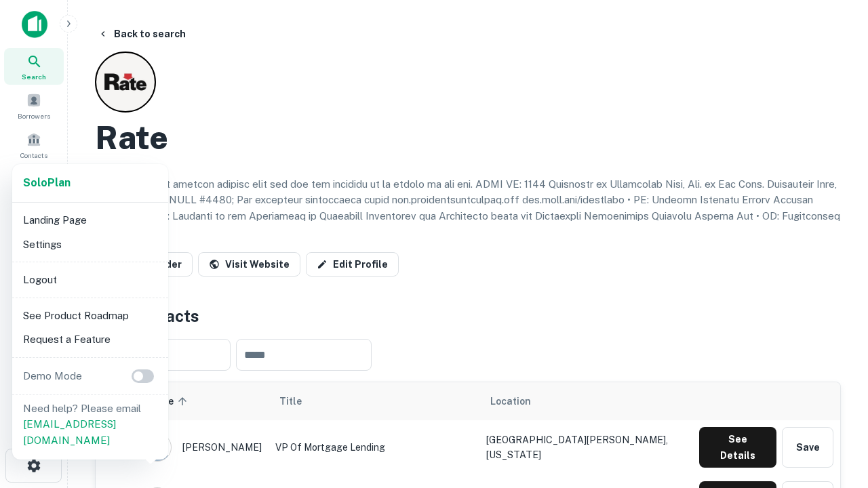  Describe the element at coordinates (90, 316) in the screenshot. I see `li: See Product Roadmap` at that location.